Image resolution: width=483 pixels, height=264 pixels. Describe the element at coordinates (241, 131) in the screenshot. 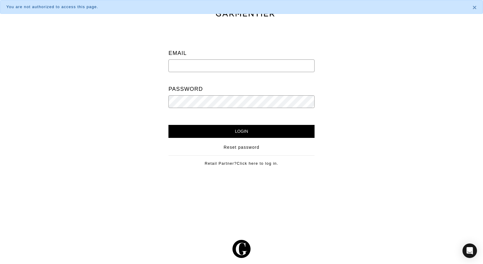

I see `input: Login` at that location.